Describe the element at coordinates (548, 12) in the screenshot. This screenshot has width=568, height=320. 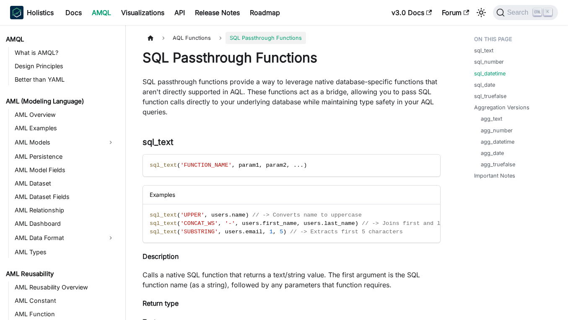
I see `kbd: K` at that location.